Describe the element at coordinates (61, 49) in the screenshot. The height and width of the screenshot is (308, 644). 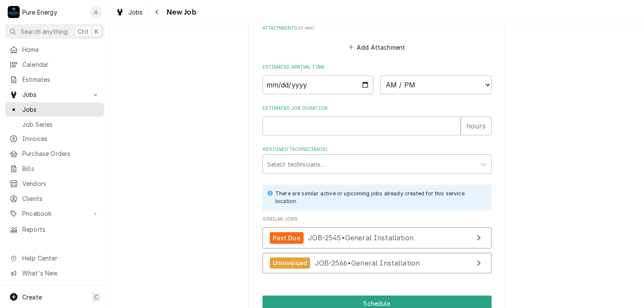
I see `span: Home` at that location.